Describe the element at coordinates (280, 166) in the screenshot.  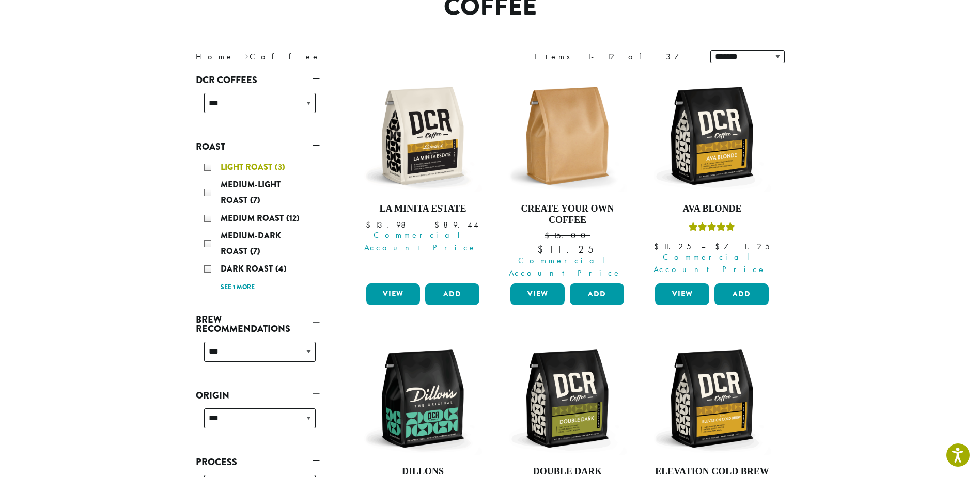
I see `span: (3)` at that location.